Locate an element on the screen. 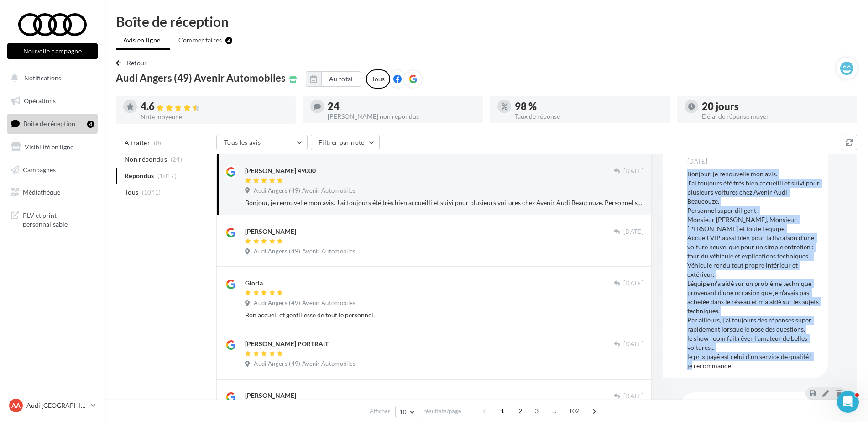  span: Non répondus is located at coordinates (146, 160).